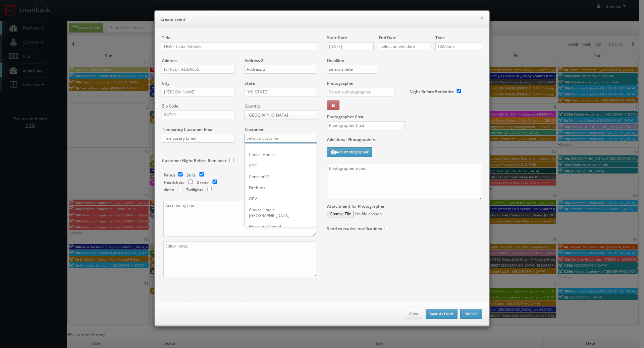  I want to click on label: Stills, so click(191, 175).